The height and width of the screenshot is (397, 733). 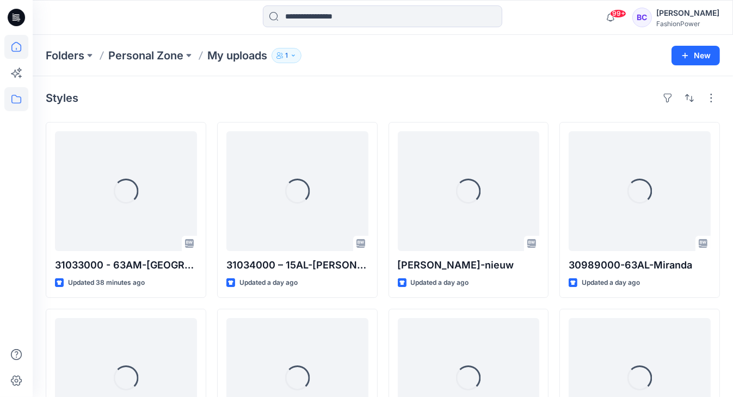 What do you see at coordinates (237, 55) in the screenshot?
I see `p: My uploads` at bounding box center [237, 55].